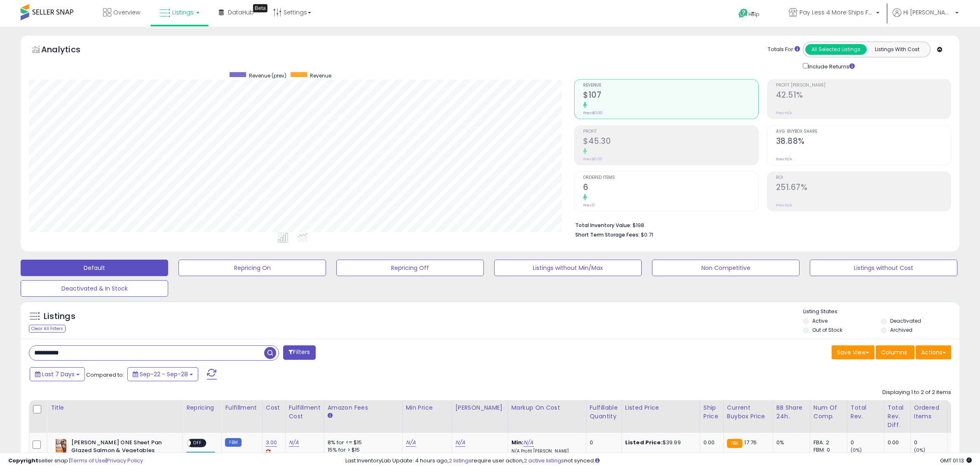  What do you see at coordinates (791, 412) in the screenshot?
I see `div: BB Share 24h.` at bounding box center [791, 412].